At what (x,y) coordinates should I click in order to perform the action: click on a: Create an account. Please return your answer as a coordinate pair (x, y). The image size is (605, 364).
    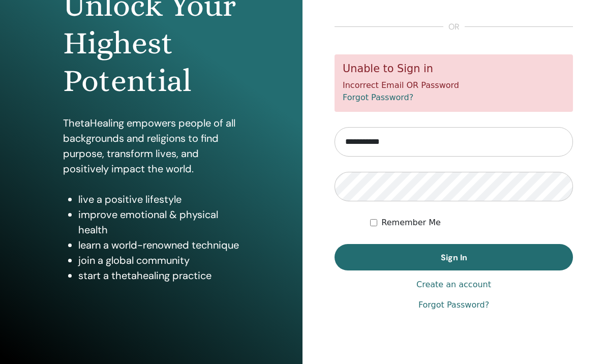
    Looking at the image, I should click on (453, 285).